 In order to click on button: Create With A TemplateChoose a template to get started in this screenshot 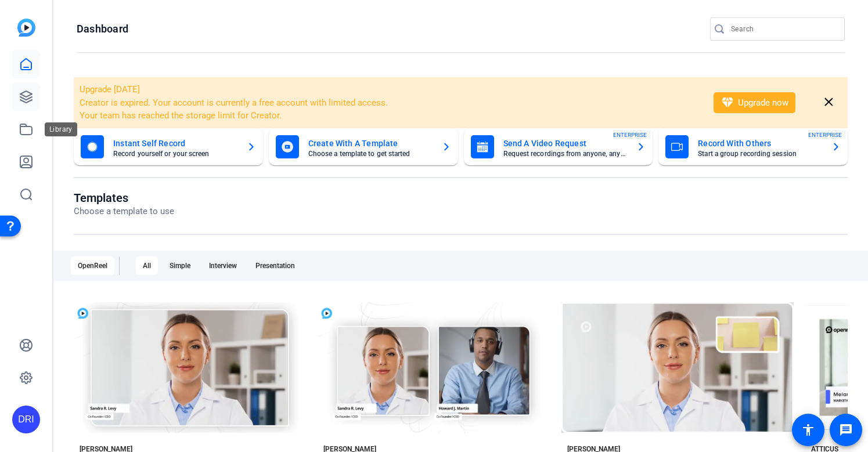, I will do `click(363, 147)`.